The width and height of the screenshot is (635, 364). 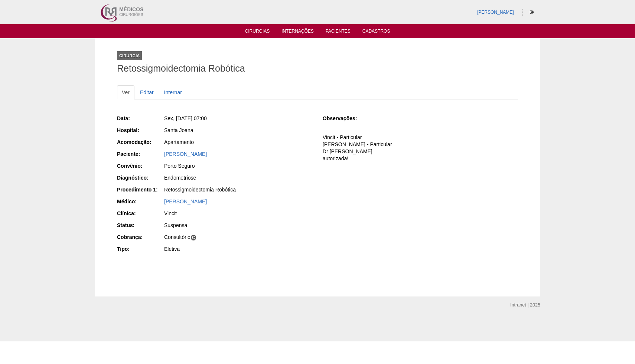 What do you see at coordinates (140, 130) in the screenshot?
I see `div: Hospital:` at bounding box center [140, 130].